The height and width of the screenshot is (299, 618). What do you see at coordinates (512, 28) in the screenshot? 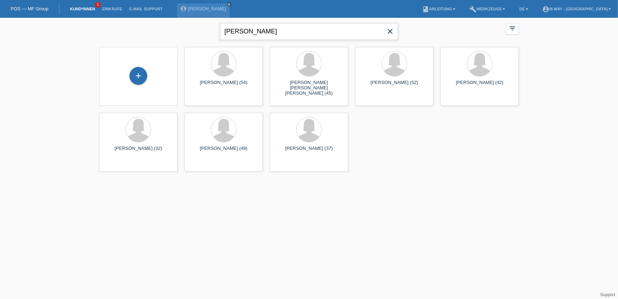
I see `i: filter_list` at bounding box center [512, 28].